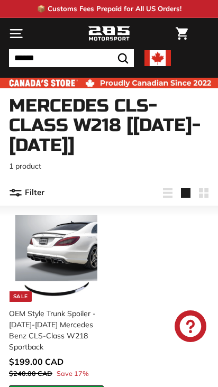 The image size is (218, 387). Describe the element at coordinates (72, 373) in the screenshot. I see `span: Save 17%` at that location.